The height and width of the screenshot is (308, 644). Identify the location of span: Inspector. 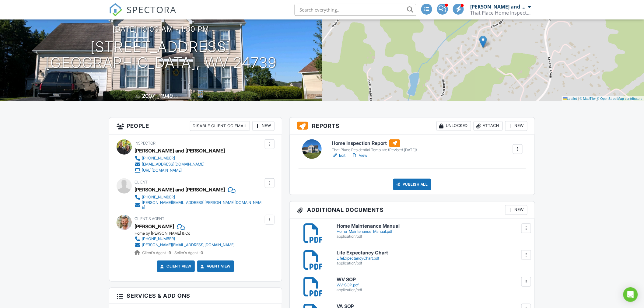
(145, 143).